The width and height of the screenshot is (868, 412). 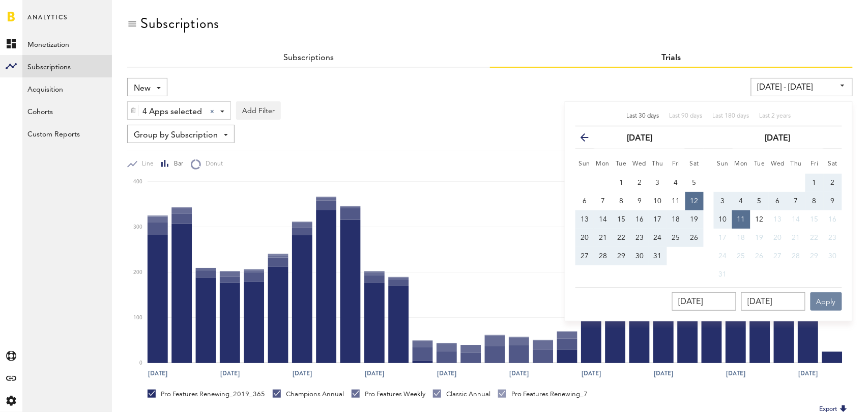 I want to click on span: 21, so click(x=797, y=238).